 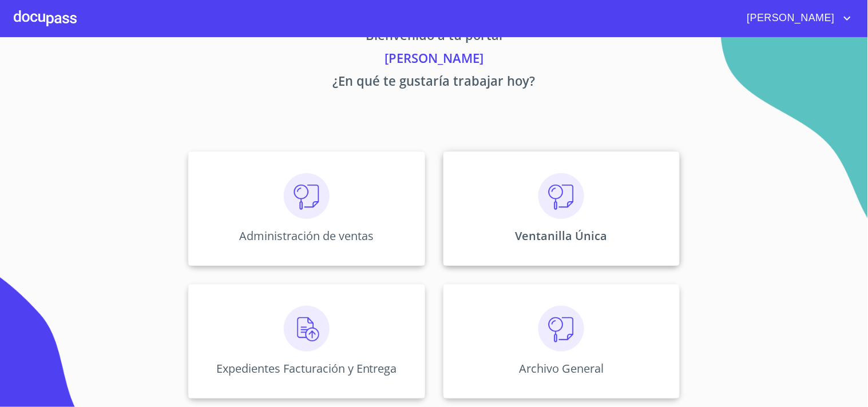 What do you see at coordinates (434, 83) in the screenshot?
I see `p: ¿En qué te gustaría trabajar hoy?` at bounding box center [434, 83].